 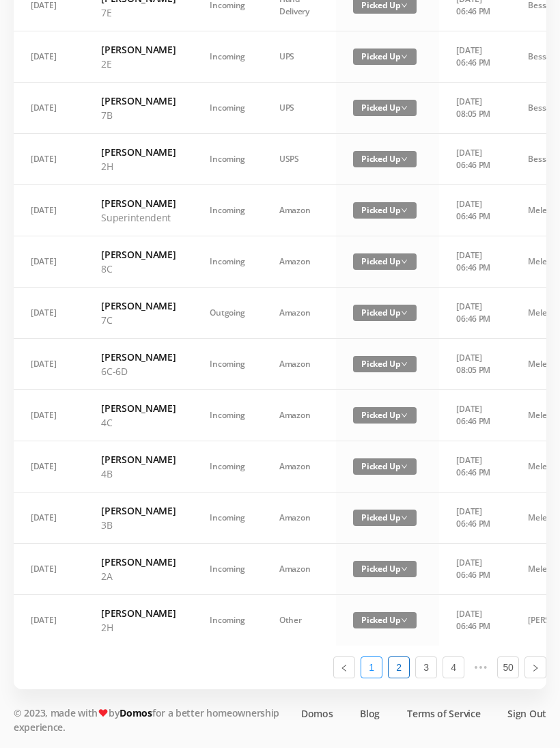 I want to click on a: 2, so click(x=399, y=667).